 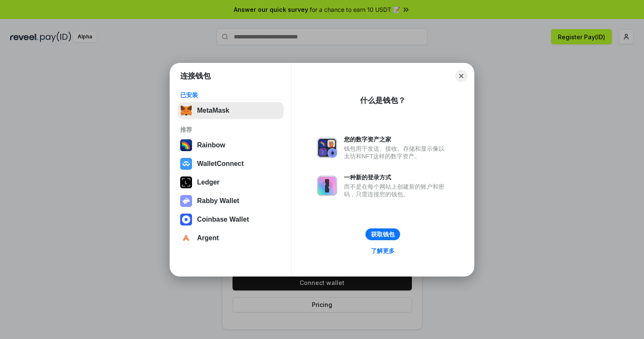 What do you see at coordinates (230, 220) in the screenshot?
I see `button: Coinbase Wallet` at bounding box center [230, 220].